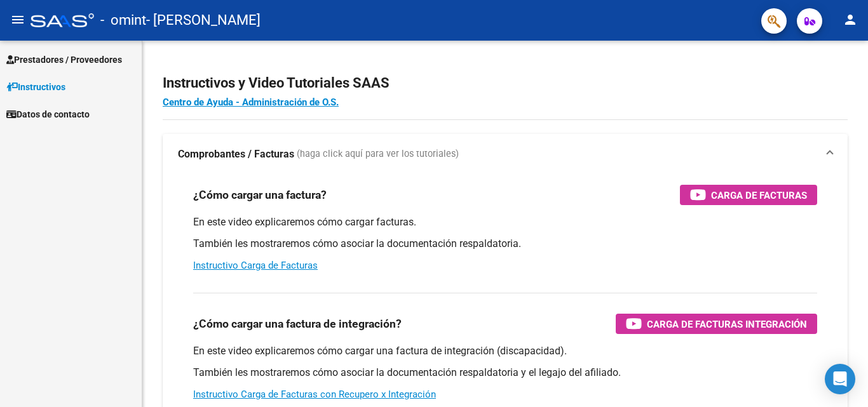  What do you see at coordinates (314, 394) in the screenshot?
I see `a: Instructivo Carga de Facturas con Recupero x Integración` at bounding box center [314, 394].